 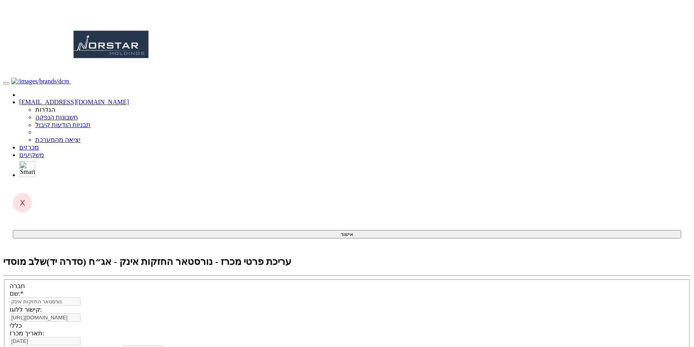 What do you see at coordinates (27, 169) in the screenshot?
I see `img: SmartBull Logo` at bounding box center [27, 169].